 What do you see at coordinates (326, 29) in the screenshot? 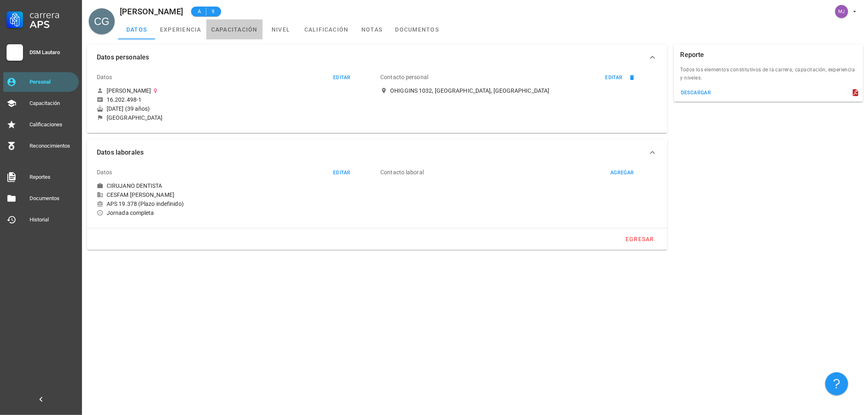
I see `a: calificación` at bounding box center [326, 29].